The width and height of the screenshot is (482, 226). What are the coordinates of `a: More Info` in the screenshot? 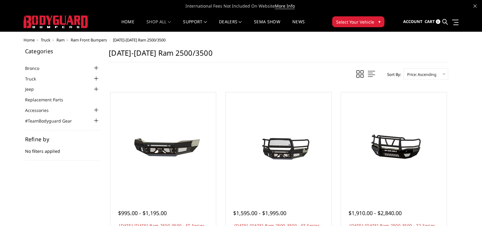 It's located at (285, 6).